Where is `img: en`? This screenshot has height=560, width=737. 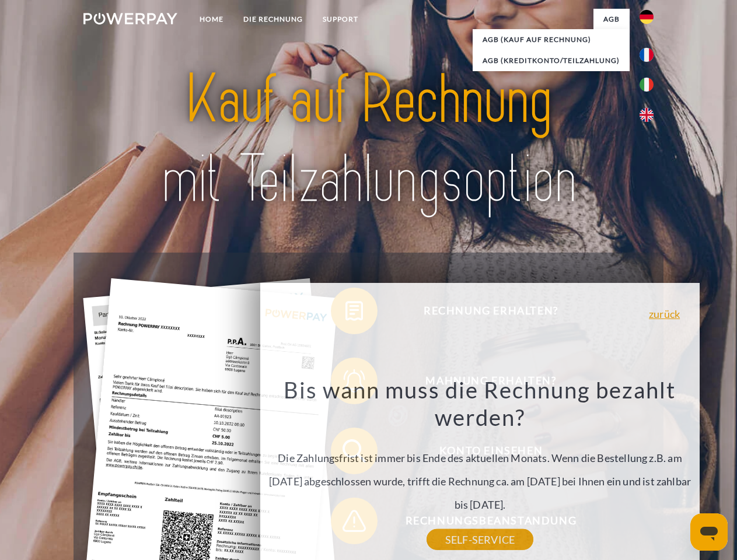 img: en is located at coordinates (647, 115).